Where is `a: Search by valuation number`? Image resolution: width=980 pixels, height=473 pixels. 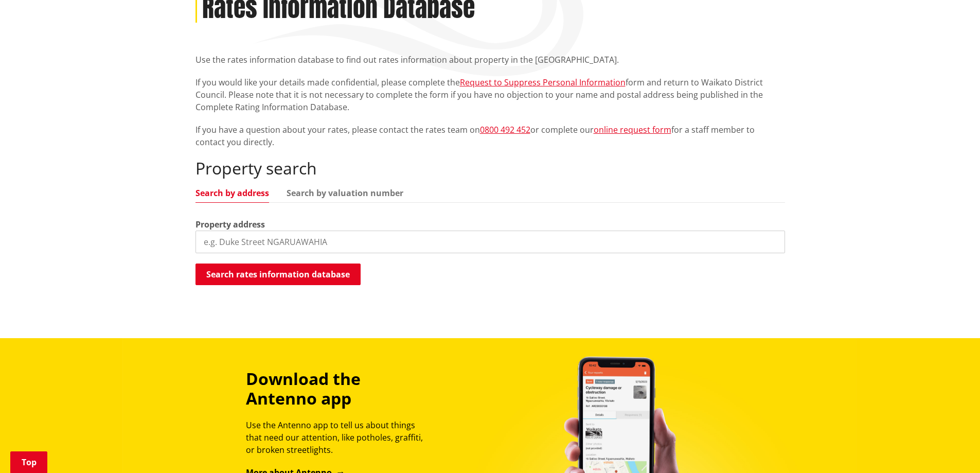
a: Search by valuation number is located at coordinates (344, 193).